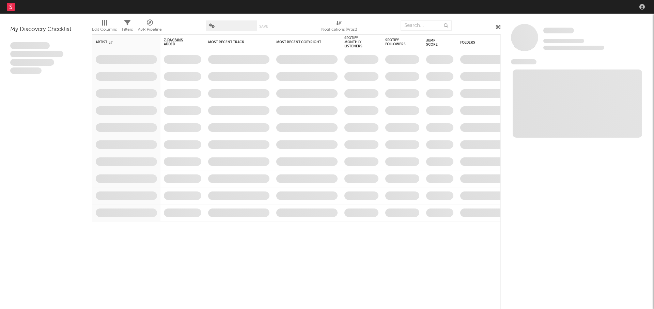 This screenshot has width=654, height=309. I want to click on div: Spotify Followers, so click(397, 42).